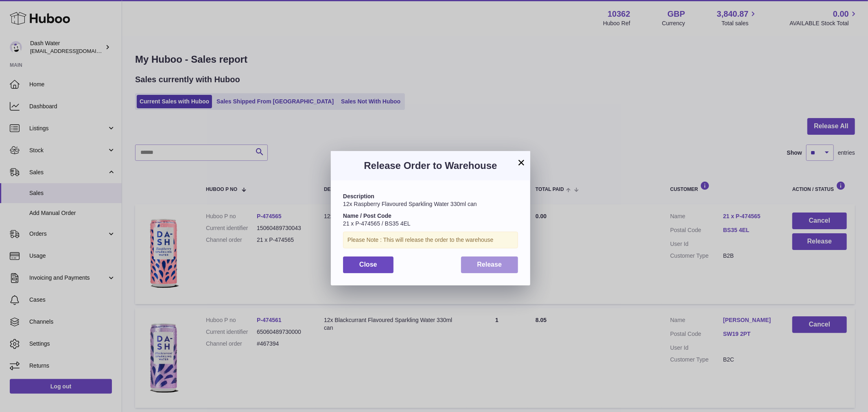  Describe the element at coordinates (368, 264) in the screenshot. I see `span: Close` at that location.